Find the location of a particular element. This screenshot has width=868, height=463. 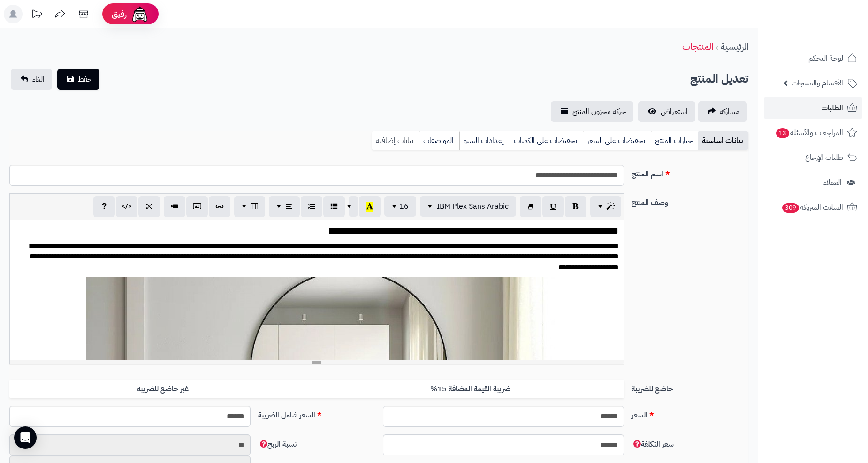

a: السلات المتروكة309 is located at coordinates (813, 208).